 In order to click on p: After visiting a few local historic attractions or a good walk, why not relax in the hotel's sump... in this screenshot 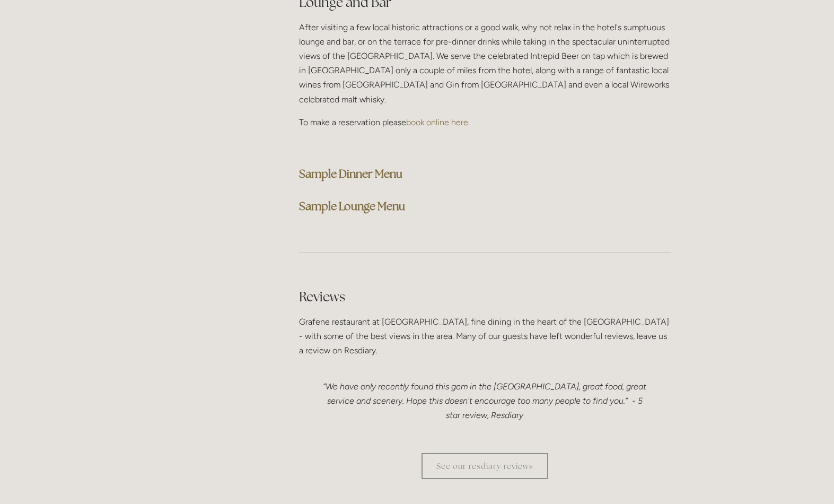, I will do `click(485, 63)`.